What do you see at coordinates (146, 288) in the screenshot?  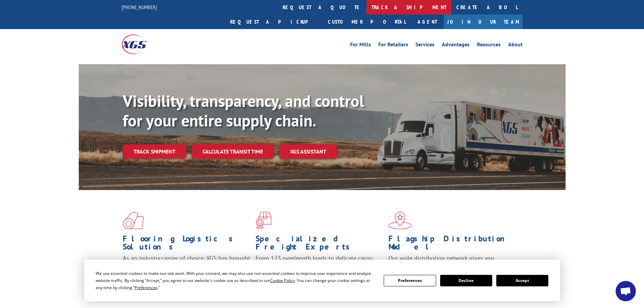 I see `span: Preferences` at bounding box center [146, 288].